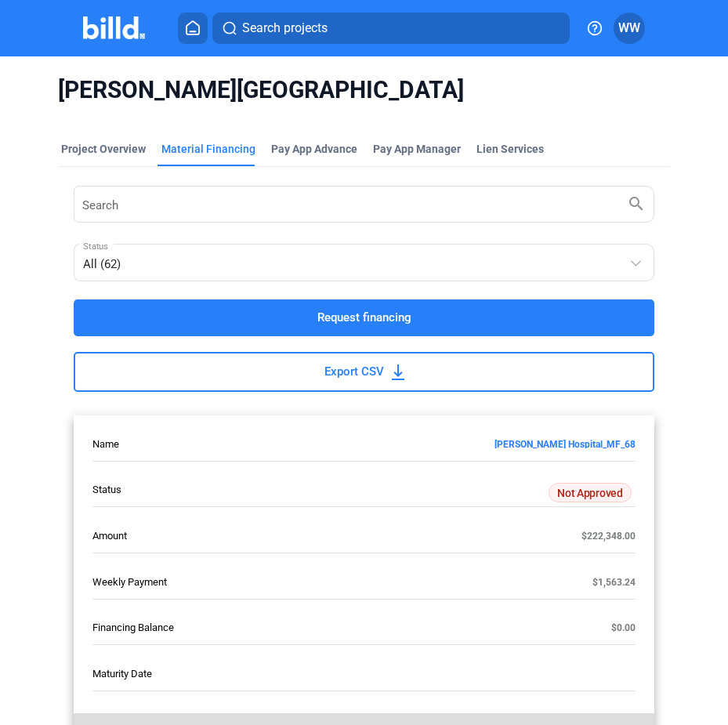 This screenshot has height=725, width=728. I want to click on div: Lien Services, so click(510, 149).